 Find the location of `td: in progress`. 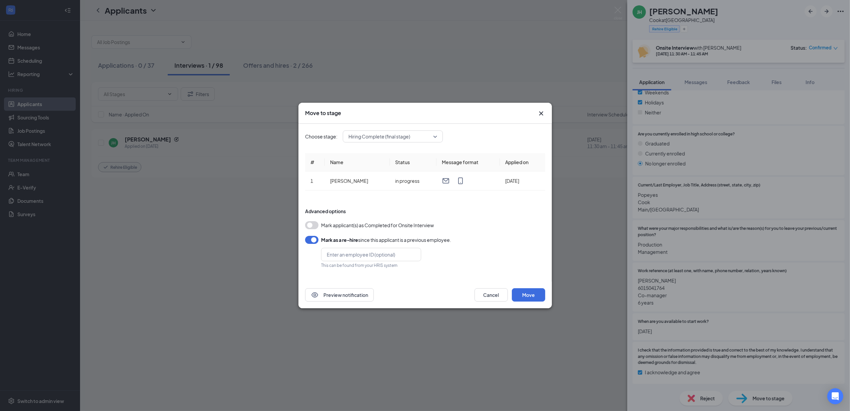

td: in progress is located at coordinates (413, 181).